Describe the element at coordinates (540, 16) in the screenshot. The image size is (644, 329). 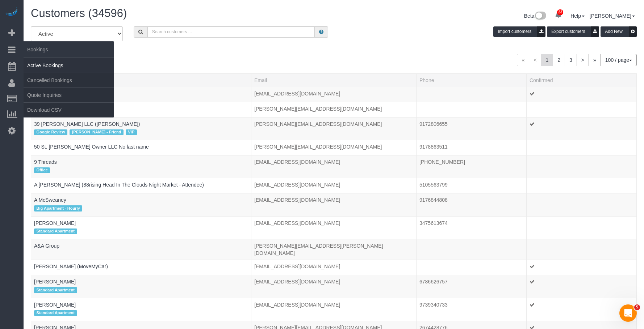
I see `img: New interface` at that location.